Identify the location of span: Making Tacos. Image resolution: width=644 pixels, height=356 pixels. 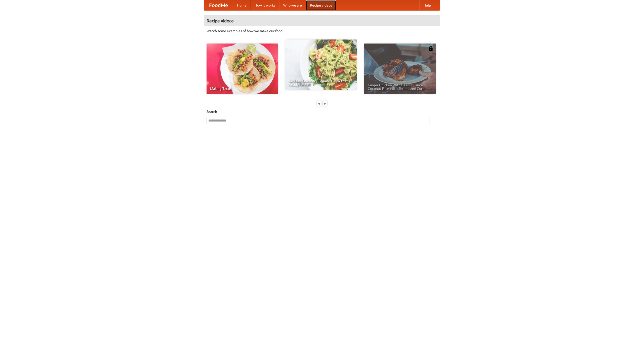
(242, 88).